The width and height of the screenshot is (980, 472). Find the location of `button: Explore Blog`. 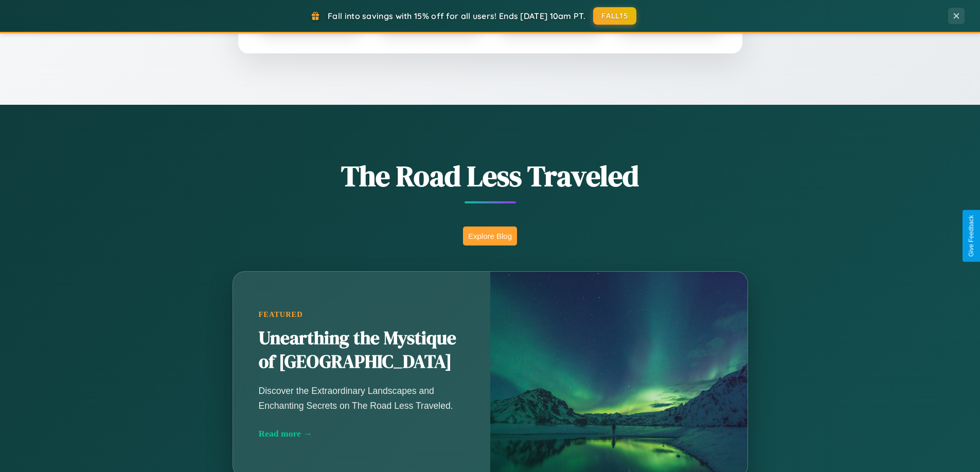

button: Explore Blog is located at coordinates (490, 236).